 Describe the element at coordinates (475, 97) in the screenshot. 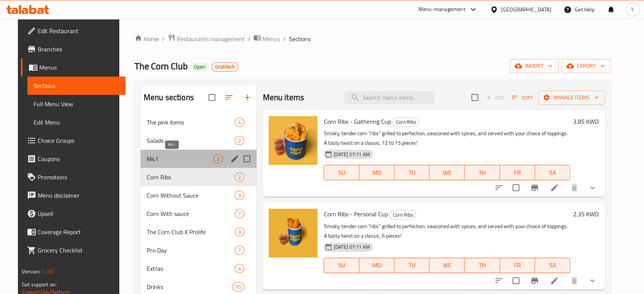

I see `span: Select section` at that location.